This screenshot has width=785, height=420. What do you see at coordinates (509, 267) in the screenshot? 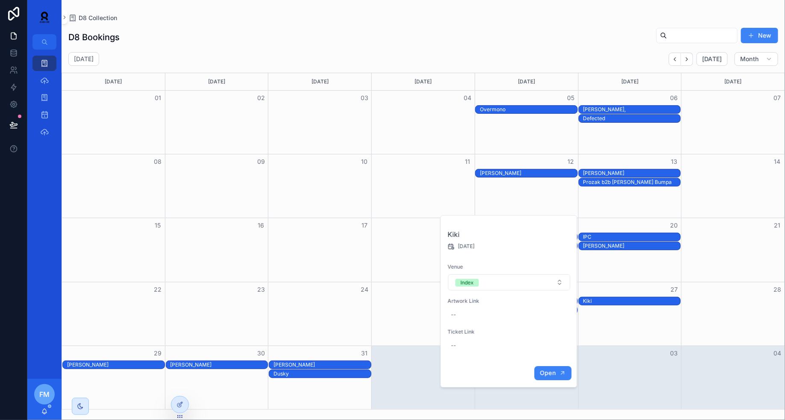
I see `span: Venue` at bounding box center [509, 267].